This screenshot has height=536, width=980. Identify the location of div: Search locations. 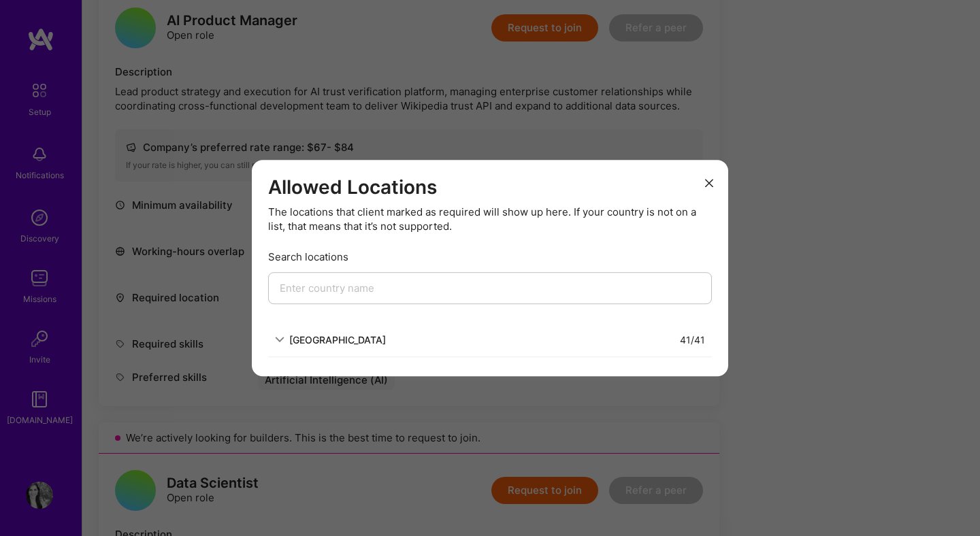
(490, 256).